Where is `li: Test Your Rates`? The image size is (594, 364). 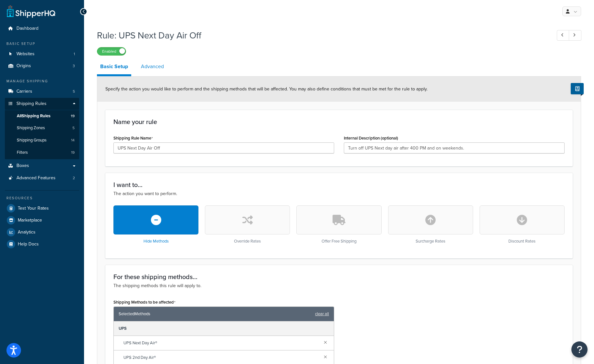
li: Test Your Rates is located at coordinates (42, 208).